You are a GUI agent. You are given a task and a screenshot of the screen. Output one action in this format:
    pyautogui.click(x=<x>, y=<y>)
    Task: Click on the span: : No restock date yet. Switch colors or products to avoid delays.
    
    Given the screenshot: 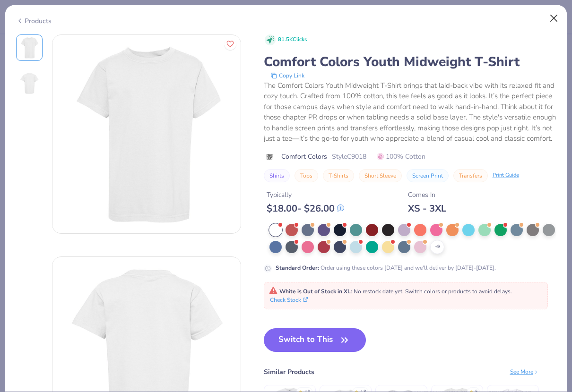 What is the action you would take?
    pyautogui.click(x=390, y=292)
    